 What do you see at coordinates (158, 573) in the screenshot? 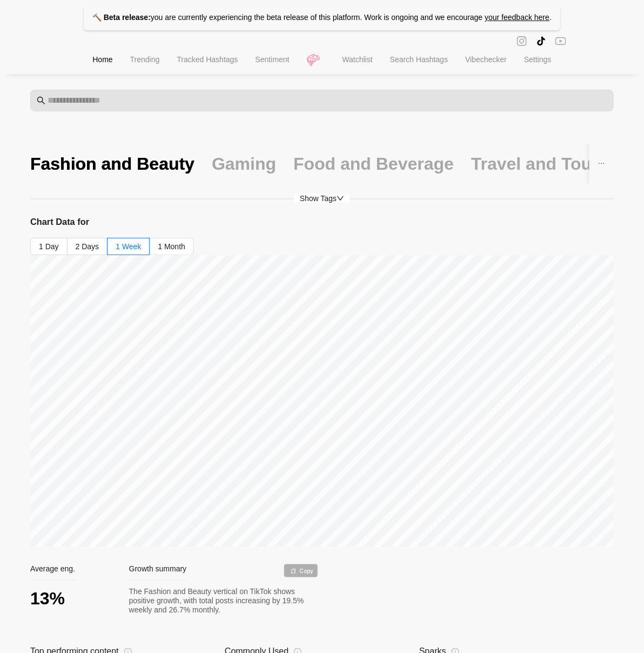
I see `div: Growth summary` at bounding box center [158, 573].